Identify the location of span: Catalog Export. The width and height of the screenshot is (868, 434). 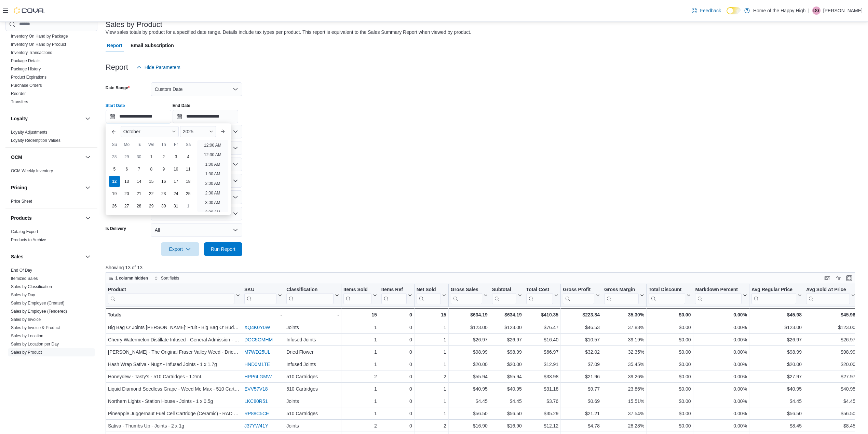
(24, 231).